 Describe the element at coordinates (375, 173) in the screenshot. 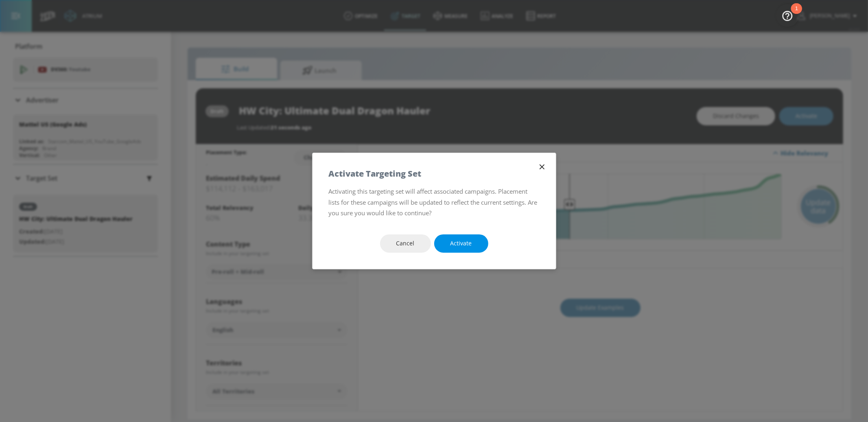

I see `h5: Activate Targeting Set` at that location.